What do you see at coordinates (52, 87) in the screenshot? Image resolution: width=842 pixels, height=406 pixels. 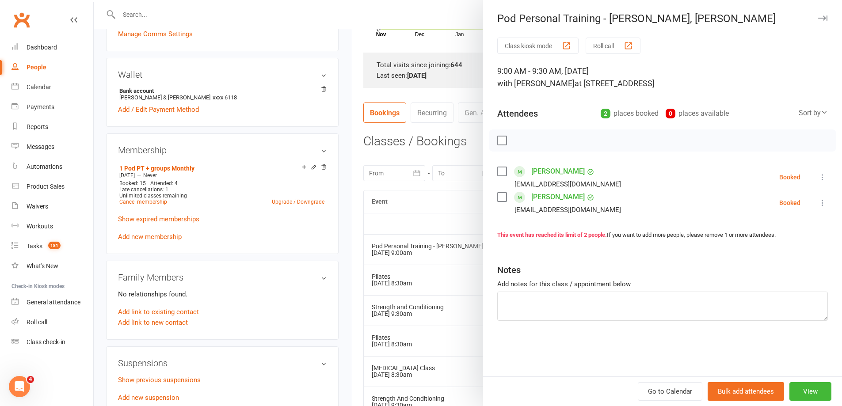 I see `a: Calendar` at bounding box center [52, 87].